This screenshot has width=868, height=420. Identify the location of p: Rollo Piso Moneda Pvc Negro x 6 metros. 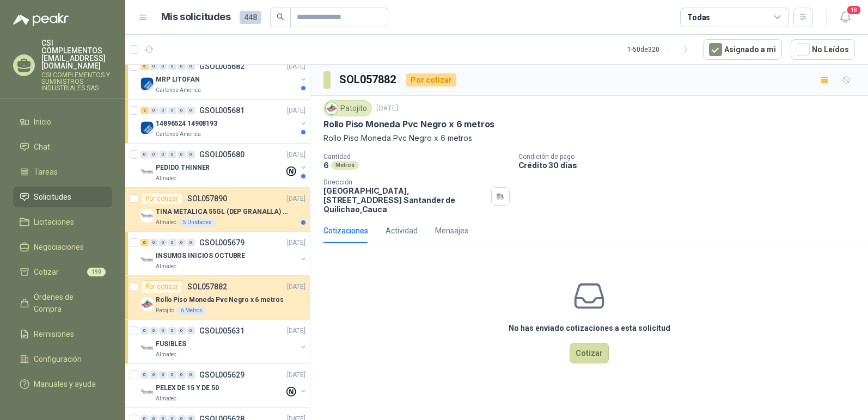
(589, 138).